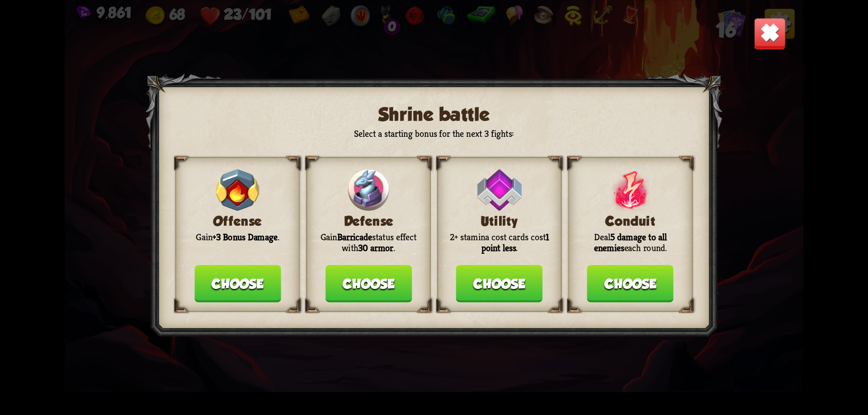  I want to click on b: 30 armor, so click(376, 248).